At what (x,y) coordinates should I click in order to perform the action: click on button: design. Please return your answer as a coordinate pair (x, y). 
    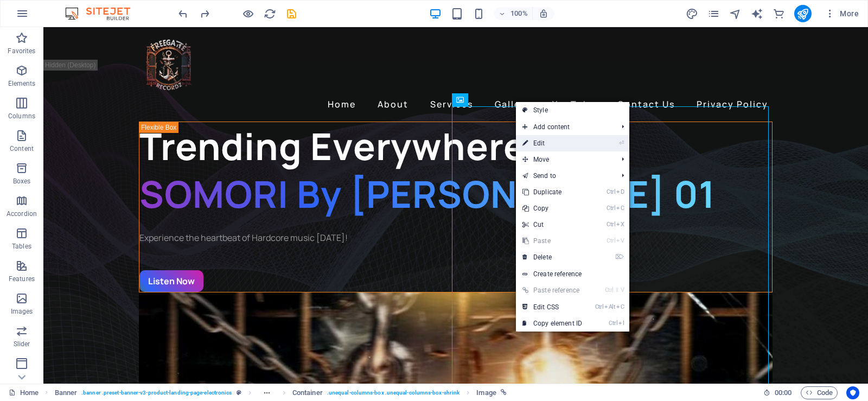
    Looking at the image, I should click on (692, 14).